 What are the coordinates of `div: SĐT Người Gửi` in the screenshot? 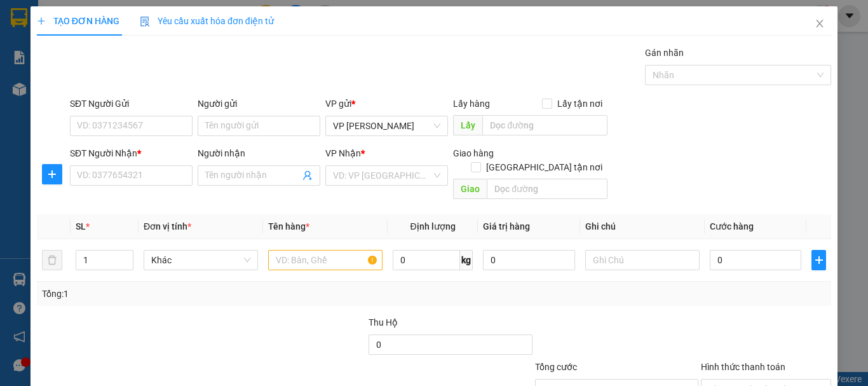 It's located at (131, 104).